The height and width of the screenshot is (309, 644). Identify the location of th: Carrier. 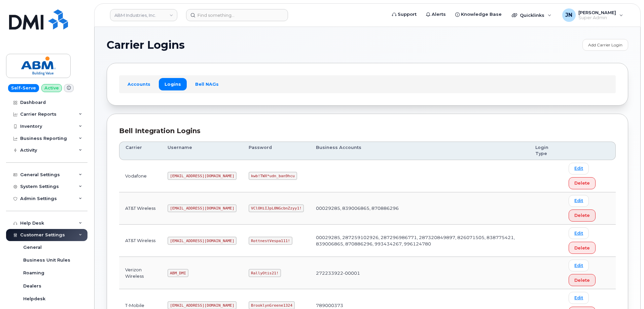
(140, 151).